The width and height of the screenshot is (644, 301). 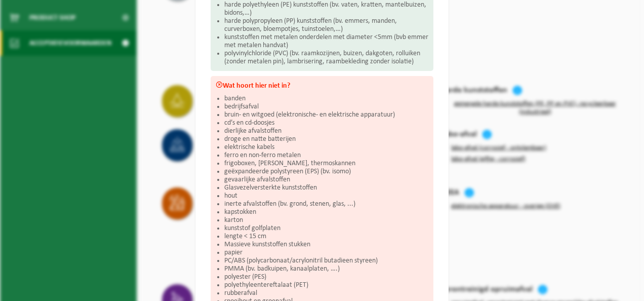 What do you see at coordinates (326, 188) in the screenshot?
I see `li: Glasvezelversterkte kunststoffen` at bounding box center [326, 188].